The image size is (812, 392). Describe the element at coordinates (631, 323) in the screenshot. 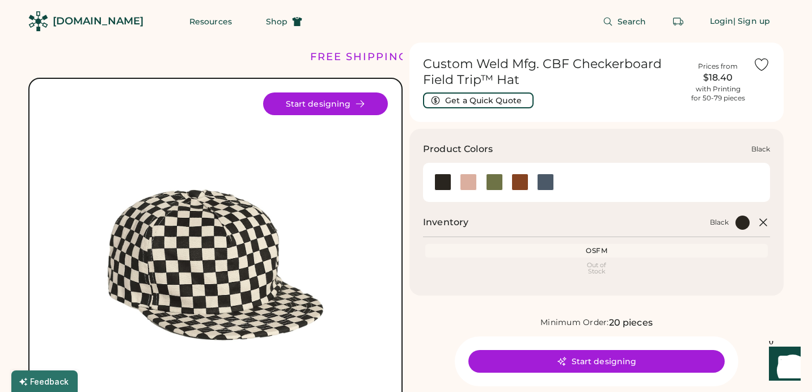

I see `div: 20 pieces` at that location.